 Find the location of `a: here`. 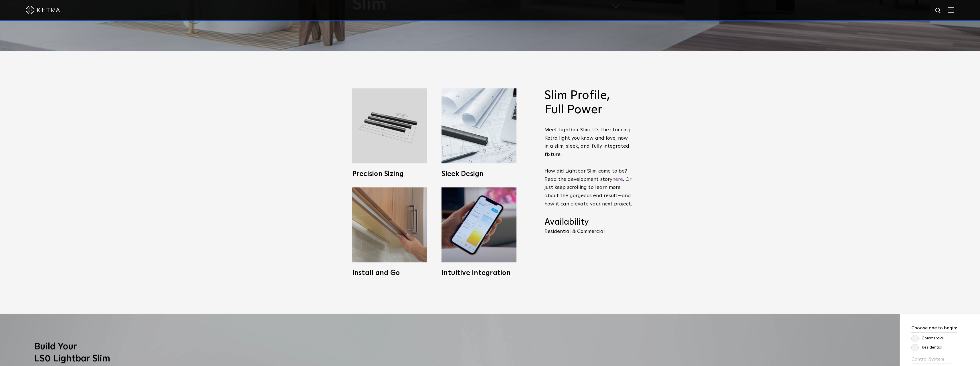

a: here is located at coordinates (618, 179).